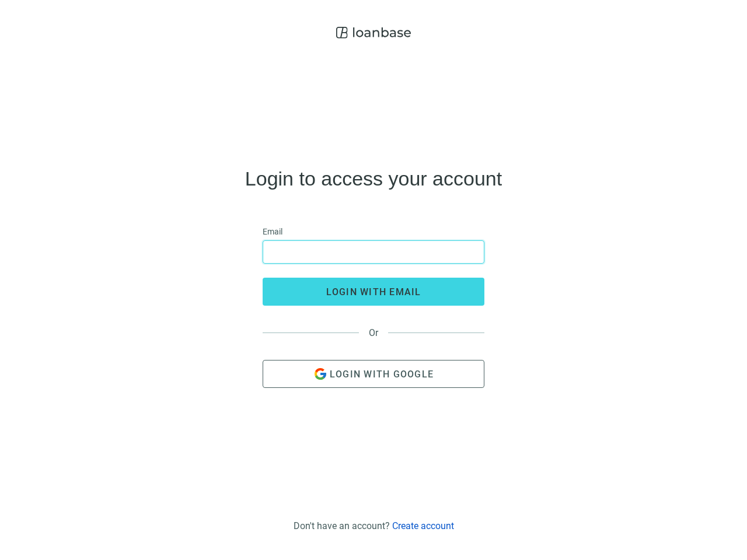 This screenshot has width=747, height=560. What do you see at coordinates (374, 333) in the screenshot?
I see `span: Or` at bounding box center [374, 333].